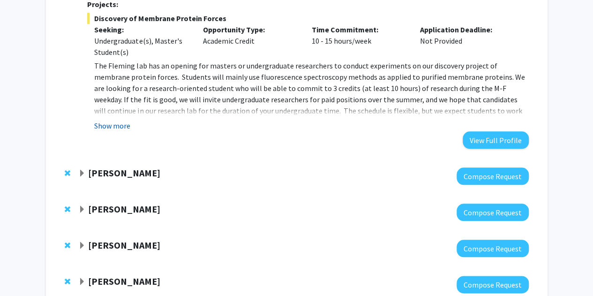 Image resolution: width=593 pixels, height=296 pixels. Describe the element at coordinates (250, 41) in the screenshot. I see `div: Academic Credit` at that location.